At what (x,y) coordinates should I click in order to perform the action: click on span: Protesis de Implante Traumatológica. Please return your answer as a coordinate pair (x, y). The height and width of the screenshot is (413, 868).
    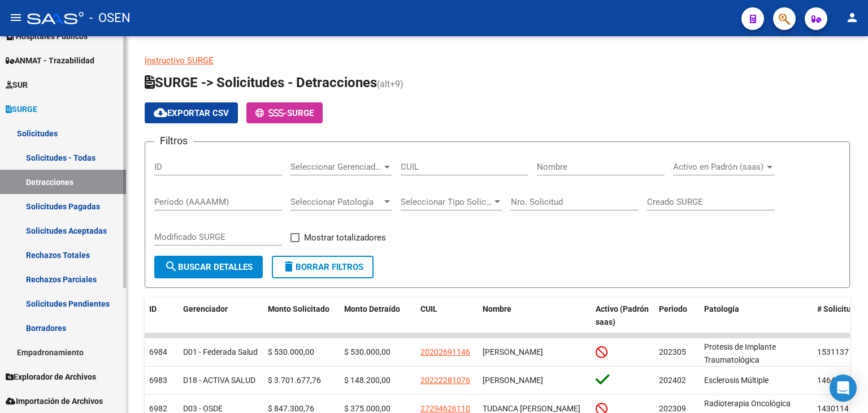
    Looking at the image, I should click on (740, 353).